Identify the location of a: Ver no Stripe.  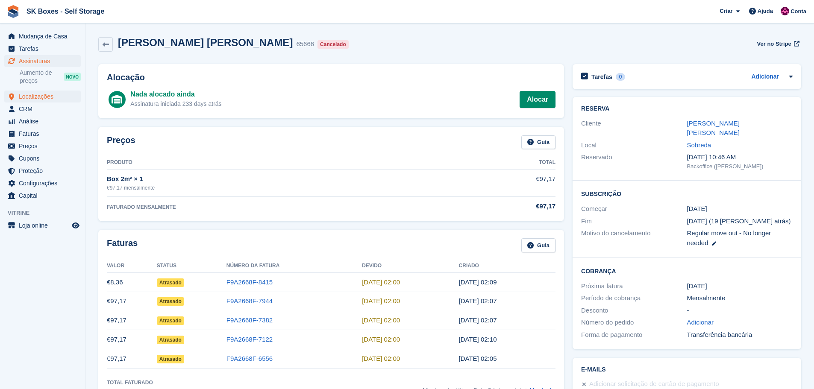
(777, 44).